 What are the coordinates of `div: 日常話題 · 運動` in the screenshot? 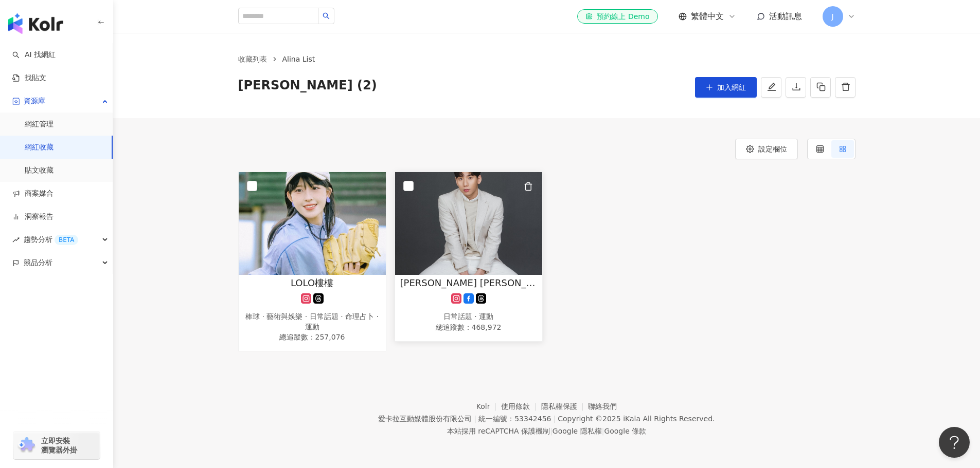 It's located at (468, 317).